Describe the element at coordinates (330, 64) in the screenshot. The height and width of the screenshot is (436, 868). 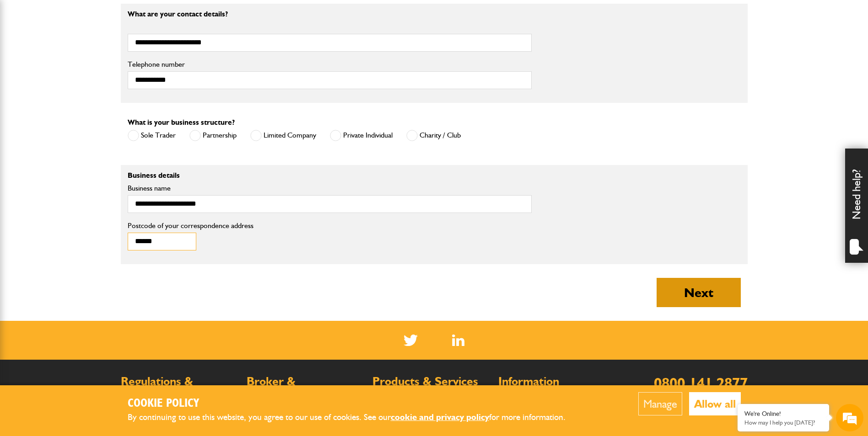
I see `label: Telephone number` at that location.